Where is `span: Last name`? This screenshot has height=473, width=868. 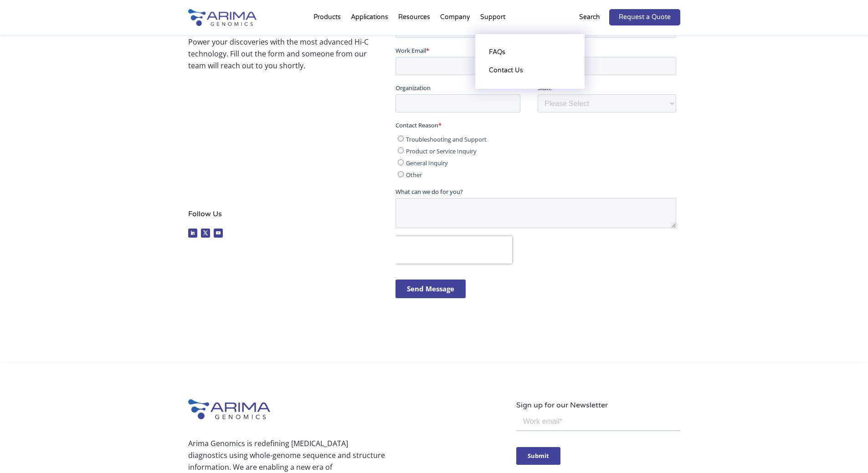 span: Last name is located at coordinates (156, 5).